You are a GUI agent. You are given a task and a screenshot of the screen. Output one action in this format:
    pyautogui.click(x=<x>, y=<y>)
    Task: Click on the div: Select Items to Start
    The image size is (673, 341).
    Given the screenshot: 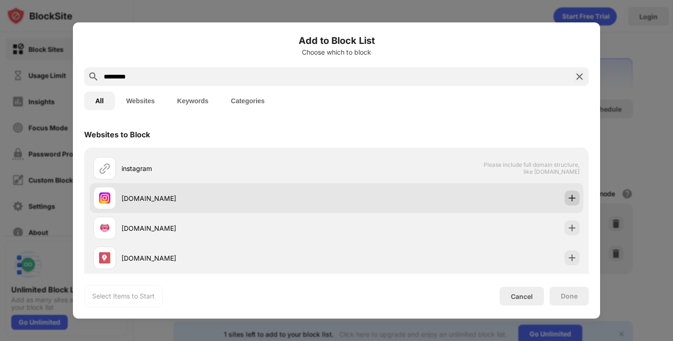 What is the action you would take?
    pyautogui.click(x=123, y=296)
    